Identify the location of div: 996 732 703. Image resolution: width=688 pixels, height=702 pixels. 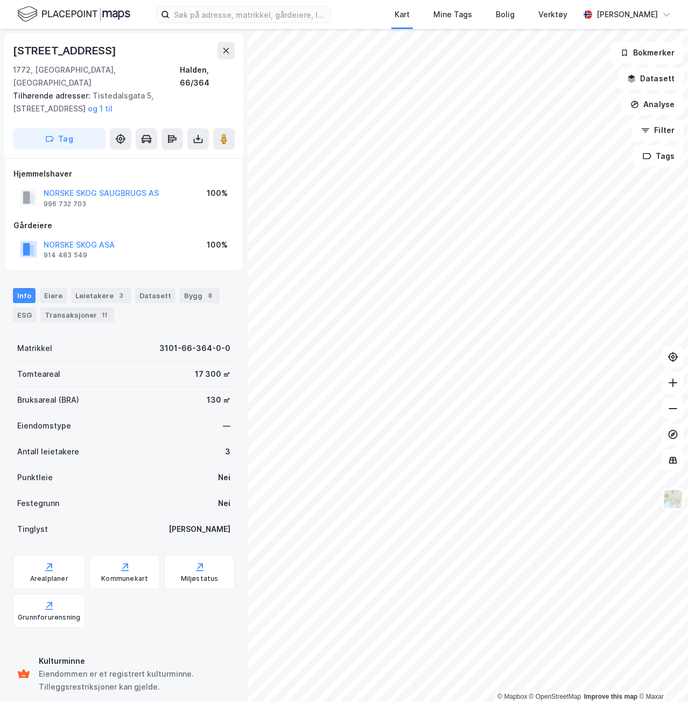
(65, 204).